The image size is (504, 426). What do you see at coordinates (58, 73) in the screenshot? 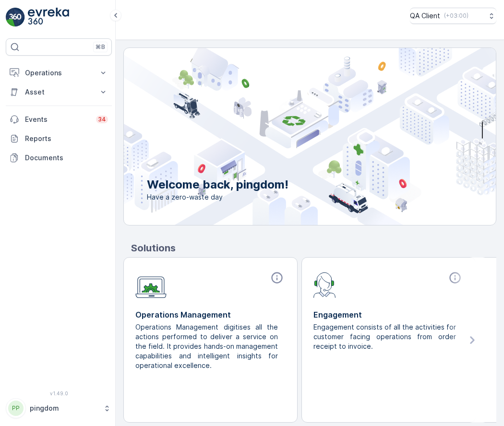
I see `p: Operations` at bounding box center [58, 73].